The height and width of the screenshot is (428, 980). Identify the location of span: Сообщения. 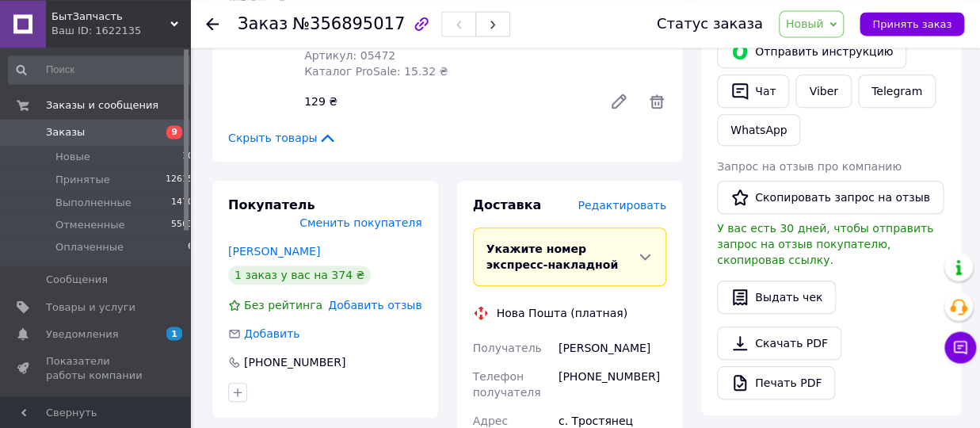
(77, 279).